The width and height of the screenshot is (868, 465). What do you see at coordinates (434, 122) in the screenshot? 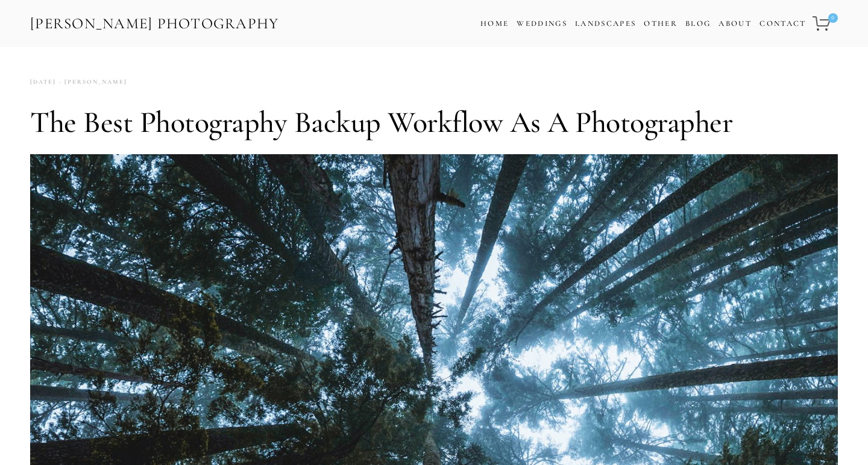
I see `h1: The Best Photography Backup Workflow as a Photographer` at bounding box center [434, 122].